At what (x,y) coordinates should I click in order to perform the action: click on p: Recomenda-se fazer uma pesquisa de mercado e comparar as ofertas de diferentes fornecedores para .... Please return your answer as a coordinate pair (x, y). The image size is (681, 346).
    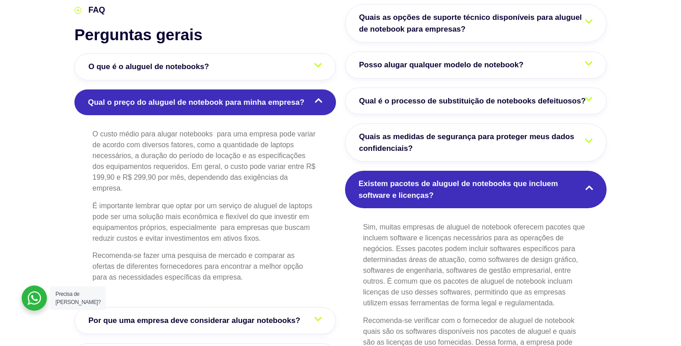
    Looking at the image, I should click on (205, 266).